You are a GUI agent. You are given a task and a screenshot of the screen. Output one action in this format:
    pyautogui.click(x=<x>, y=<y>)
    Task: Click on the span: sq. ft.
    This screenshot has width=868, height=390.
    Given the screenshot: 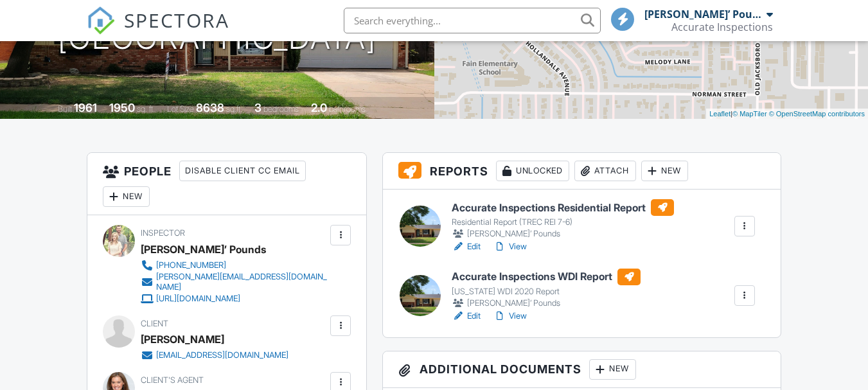 What is the action you would take?
    pyautogui.click(x=146, y=108)
    